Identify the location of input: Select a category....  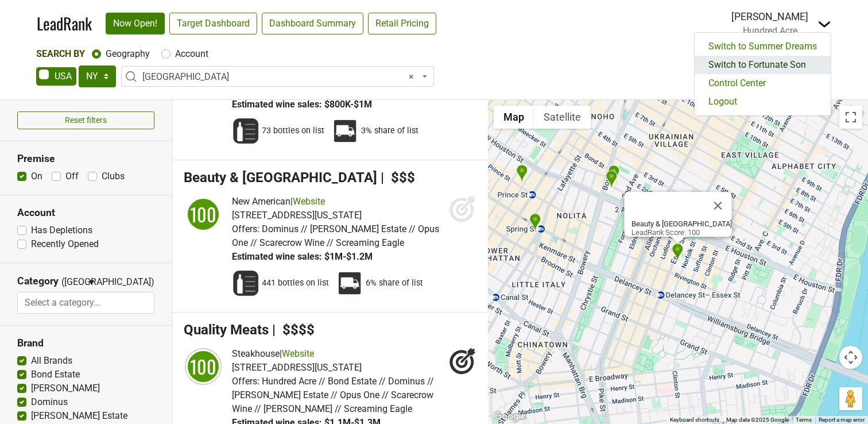
(85, 303).